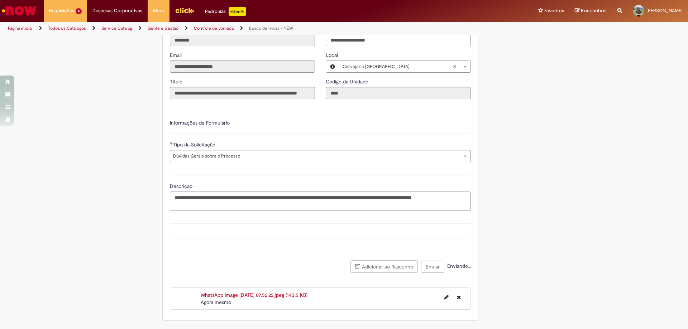  I want to click on img: click_logo_yellow_360x200.png, so click(185, 10).